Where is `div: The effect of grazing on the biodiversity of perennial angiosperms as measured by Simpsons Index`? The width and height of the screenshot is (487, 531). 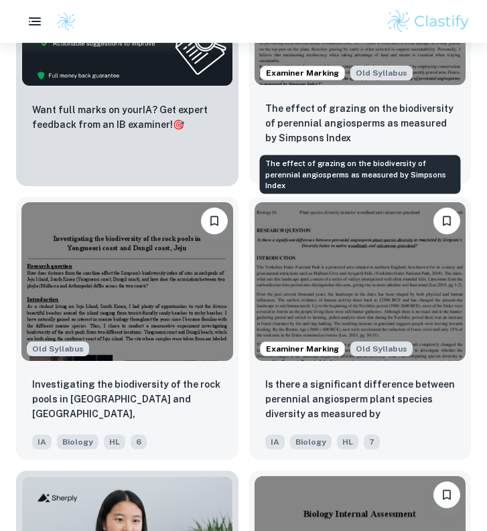 div: The effect of grazing on the biodiversity of perennial angiosperms as measured by Simpsons Index is located at coordinates (360, 175).